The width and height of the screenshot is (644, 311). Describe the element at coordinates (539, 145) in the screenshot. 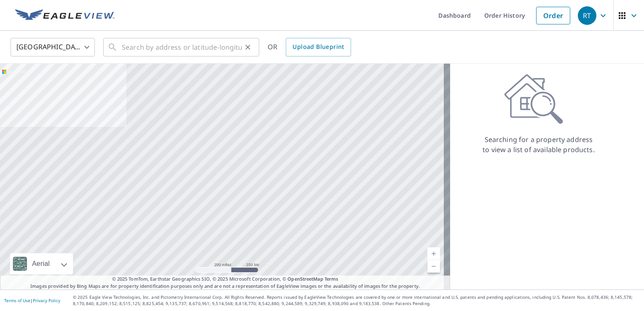

I see `p: Searching for a property address to view a list of available products.` at that location.